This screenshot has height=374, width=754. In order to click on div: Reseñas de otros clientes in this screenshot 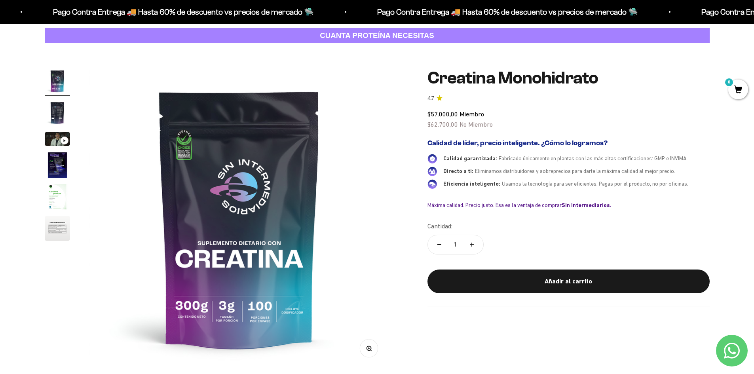, I will do `click(87, 60)`.